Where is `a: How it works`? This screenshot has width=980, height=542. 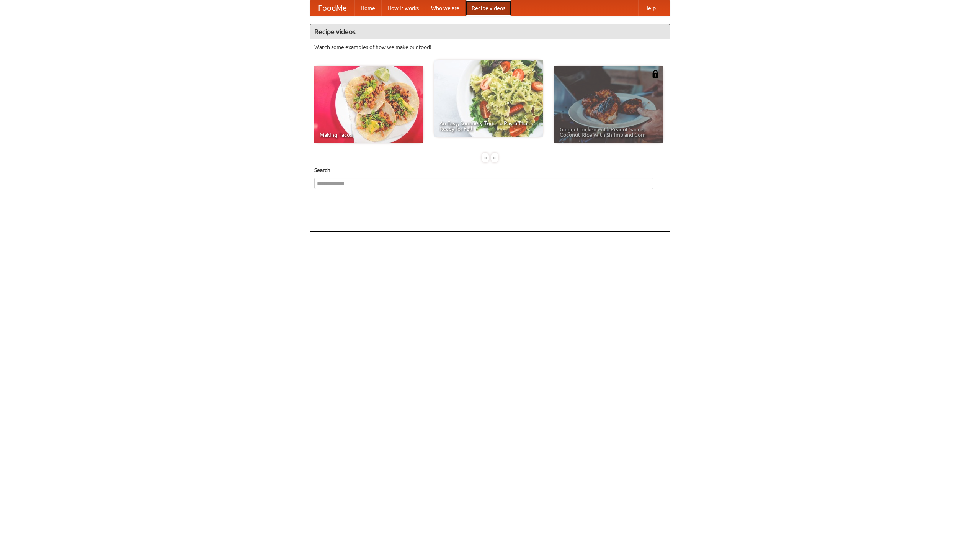 a: How it works is located at coordinates (403, 8).